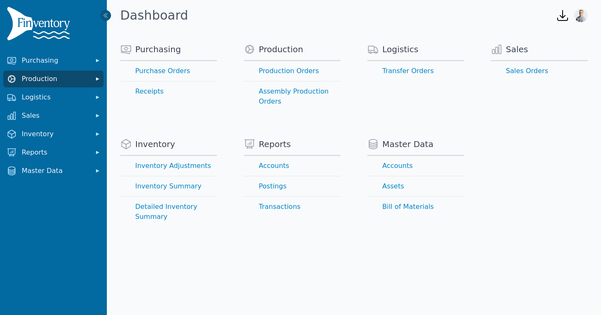 The image size is (601, 315). What do you see at coordinates (581, 15) in the screenshot?
I see `img: Joshua Benton` at bounding box center [581, 15].